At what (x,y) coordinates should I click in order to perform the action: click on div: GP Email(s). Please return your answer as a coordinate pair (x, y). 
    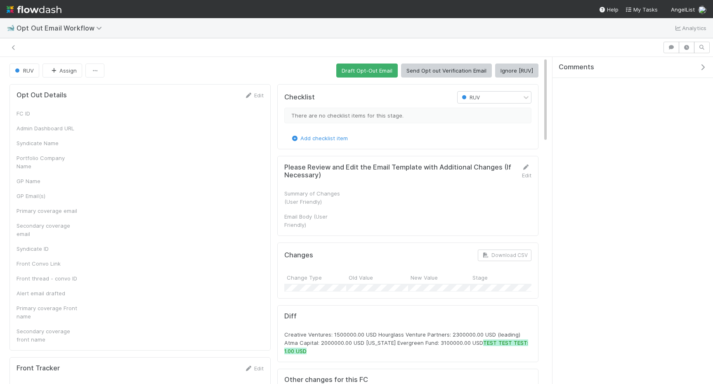
    Looking at the image, I should click on (47, 196).